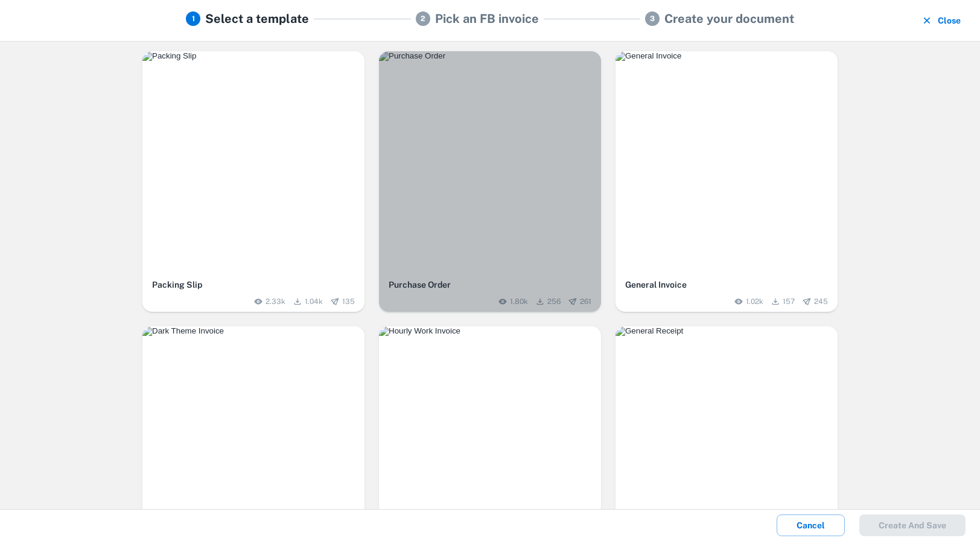  I want to click on button: Close, so click(942, 21).